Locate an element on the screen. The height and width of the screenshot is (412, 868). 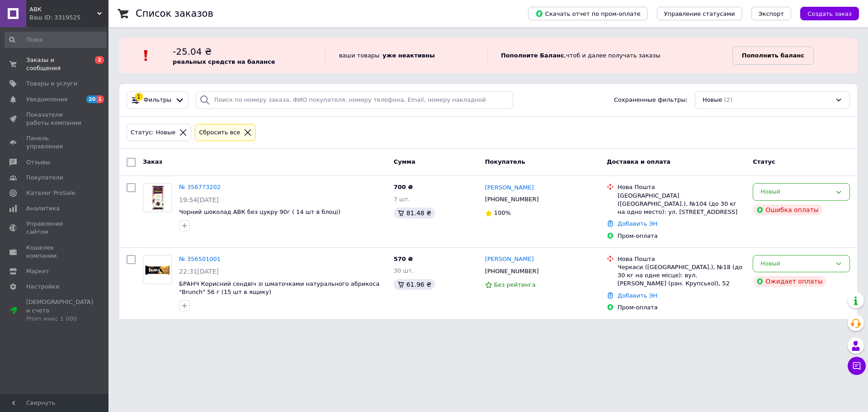
input: Поиск по номеру заказа, ФИО покупателя, номеру телефона, Email, номеру накладной is located at coordinates (354, 100).